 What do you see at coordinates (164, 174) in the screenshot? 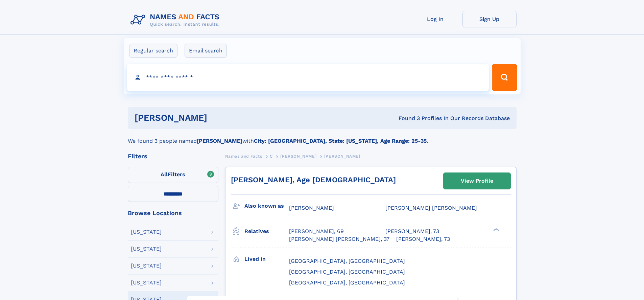
I see `span: All` at bounding box center [164, 174].